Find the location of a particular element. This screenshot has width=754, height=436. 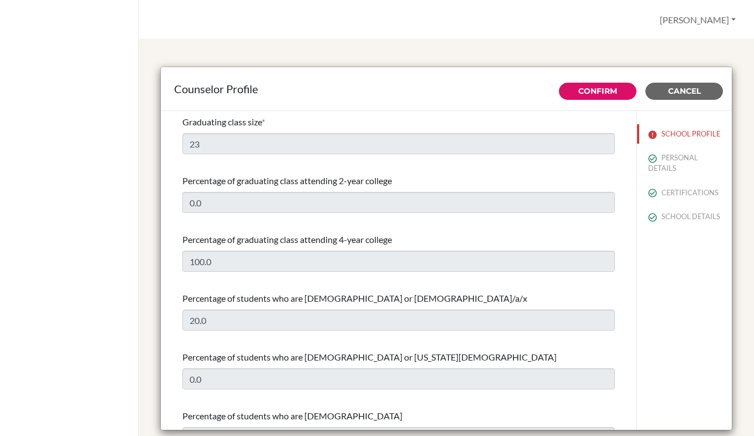

button: SCHOOL DETAILS is located at coordinates (684, 216).